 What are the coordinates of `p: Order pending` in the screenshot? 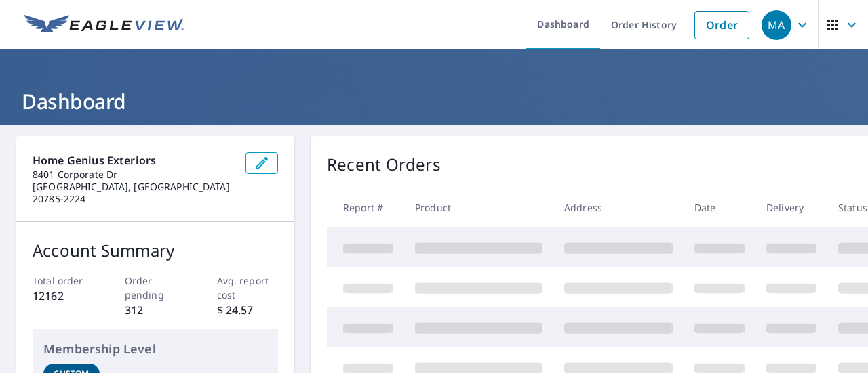 It's located at (155, 288).